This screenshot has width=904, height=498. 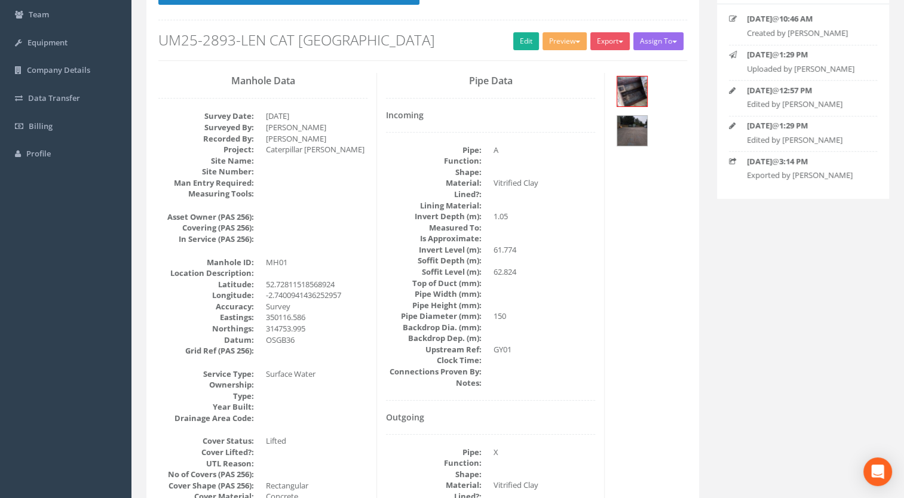 I want to click on dt: Man Entry Required:, so click(x=206, y=183).